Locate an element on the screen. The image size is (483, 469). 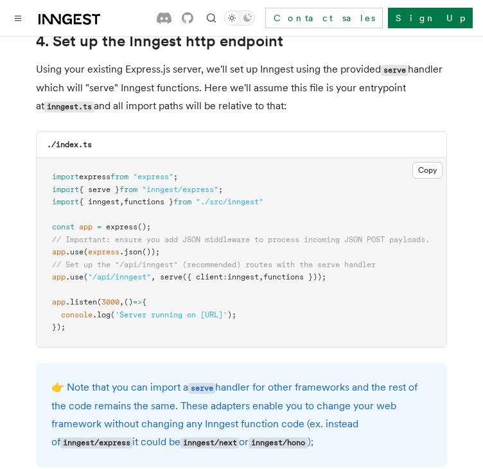
span: inngest is located at coordinates (243, 277).